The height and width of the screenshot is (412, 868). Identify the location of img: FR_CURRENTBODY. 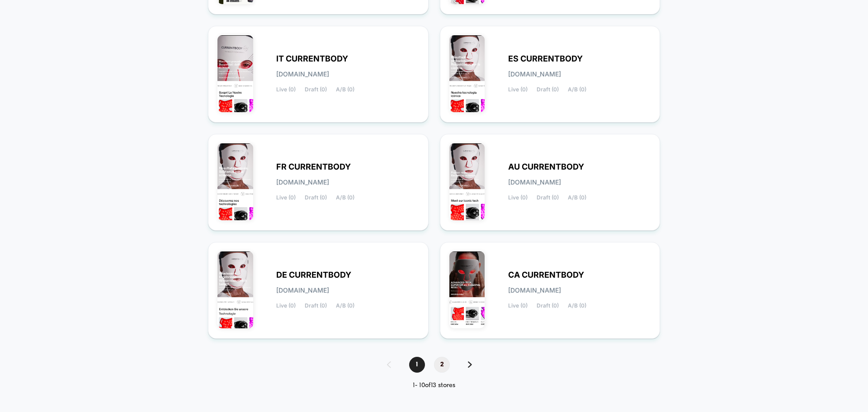
(235, 182).